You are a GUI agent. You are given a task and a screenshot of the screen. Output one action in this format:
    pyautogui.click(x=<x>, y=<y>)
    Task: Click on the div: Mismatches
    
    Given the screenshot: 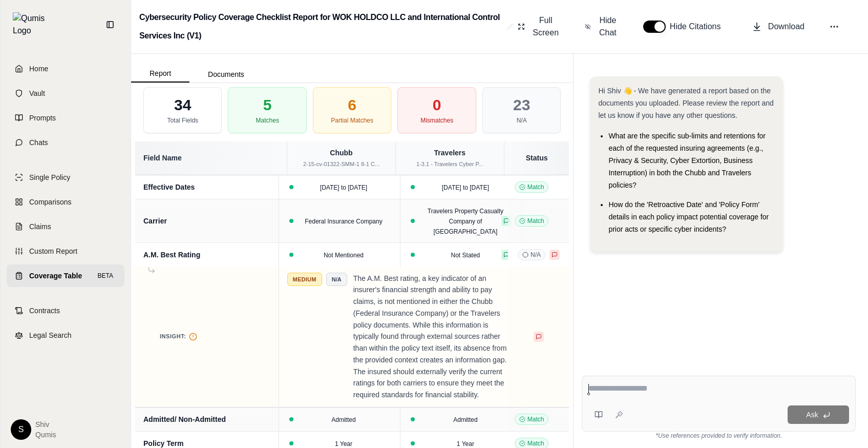 What is the action you would take?
    pyautogui.click(x=437, y=121)
    